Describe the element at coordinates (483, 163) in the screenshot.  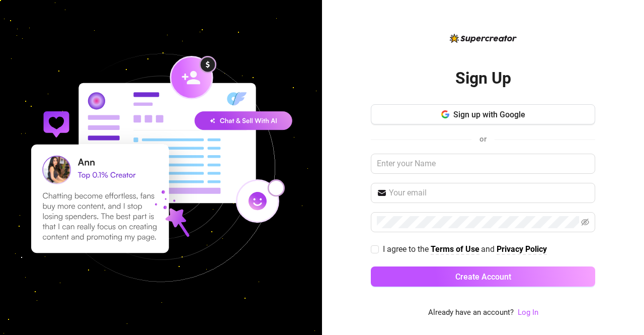
I see `input: Enter your Name` at that location.